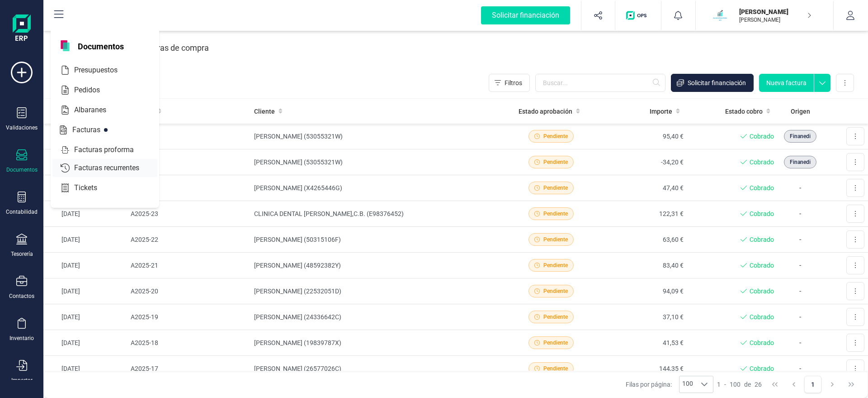 Image resolution: width=868 pixels, height=398 pixels. What do you see at coordinates (813, 384) in the screenshot?
I see `button: Page 1` at bounding box center [813, 384].